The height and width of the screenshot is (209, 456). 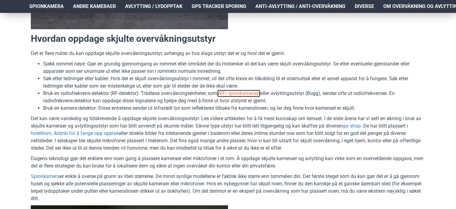 I want to click on a: spy shop, so click(x=351, y=126).